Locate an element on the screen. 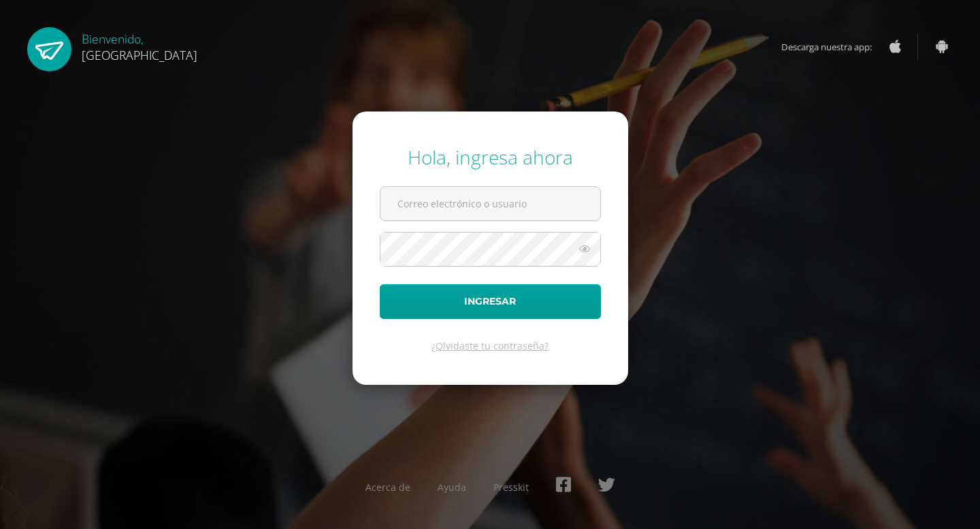 The image size is (980, 529). div: Hola, ingresa ahora is located at coordinates (490, 157).